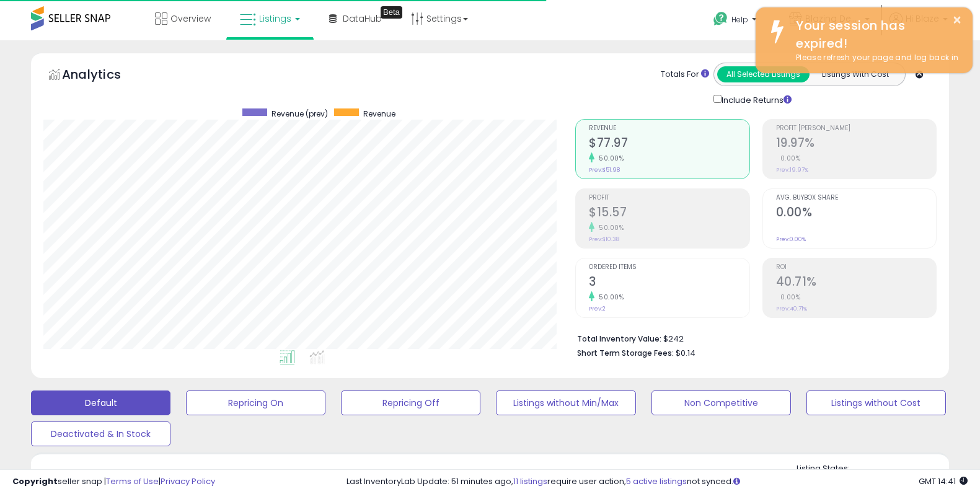 This screenshot has width=980, height=494. Describe the element at coordinates (103, 75) in the screenshot. I see `h5: Analytics` at that location.